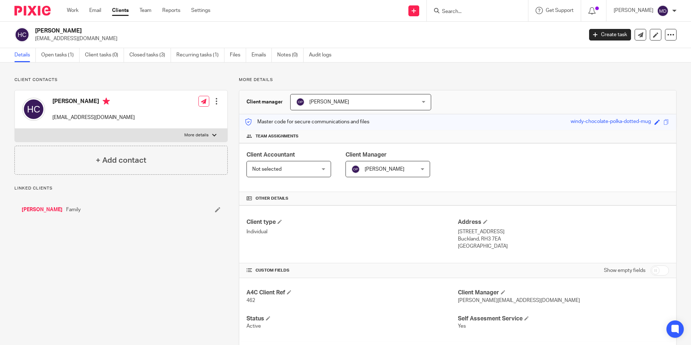 This screenshot has height=345, width=691. I want to click on a: Reports, so click(171, 10).